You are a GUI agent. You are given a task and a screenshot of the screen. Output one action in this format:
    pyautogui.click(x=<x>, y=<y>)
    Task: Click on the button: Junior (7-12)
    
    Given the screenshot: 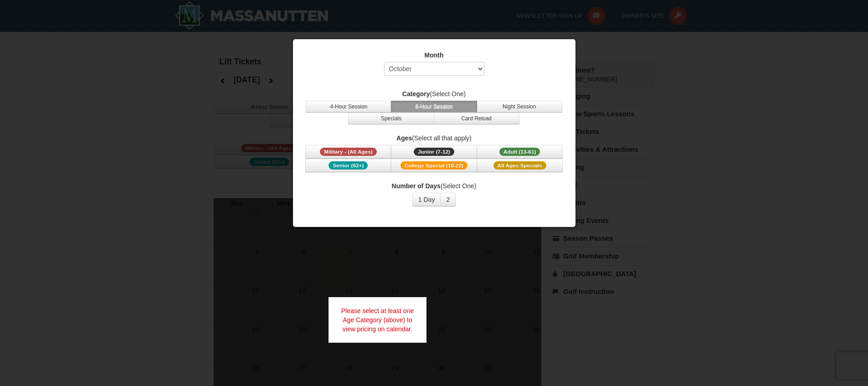 What is the action you would take?
    pyautogui.click(x=434, y=152)
    